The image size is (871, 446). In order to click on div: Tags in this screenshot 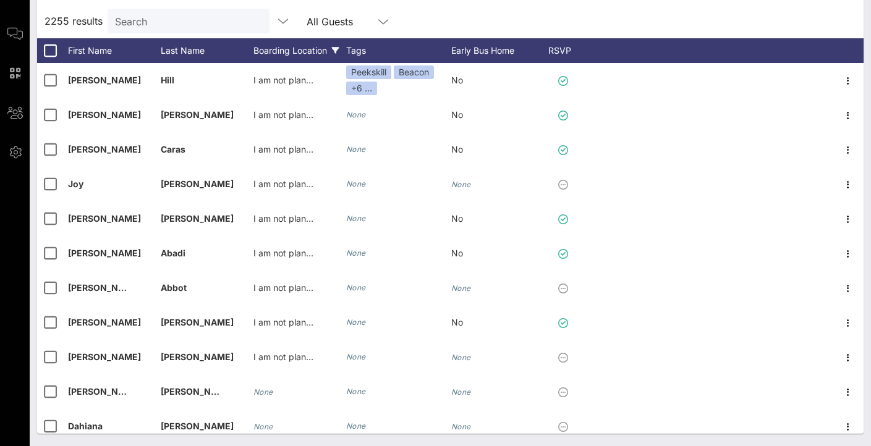, I will do `click(399, 51)`.